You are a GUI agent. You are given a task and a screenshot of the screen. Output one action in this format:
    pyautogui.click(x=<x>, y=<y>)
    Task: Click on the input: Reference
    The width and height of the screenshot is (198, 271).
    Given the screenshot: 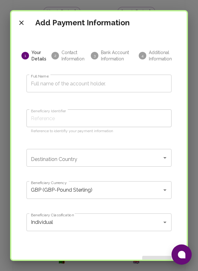 What is the action you would take?
    pyautogui.click(x=99, y=118)
    